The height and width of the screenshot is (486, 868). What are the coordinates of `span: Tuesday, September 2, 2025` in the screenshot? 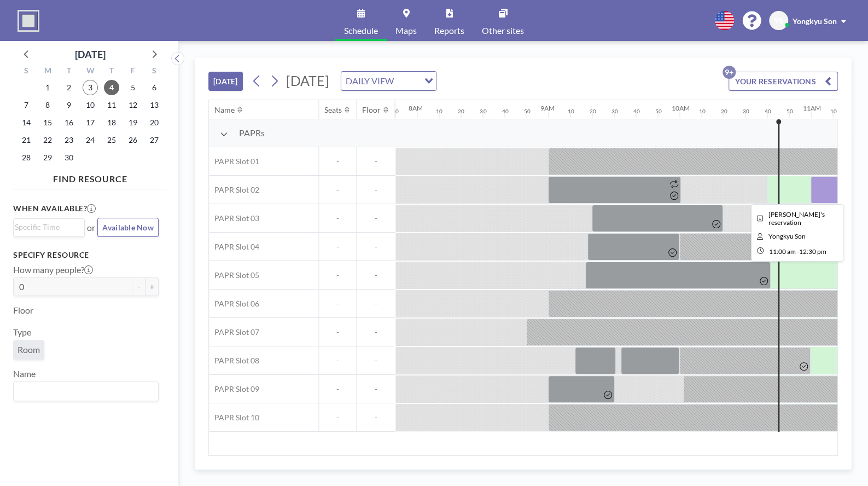 It's located at (69, 88).